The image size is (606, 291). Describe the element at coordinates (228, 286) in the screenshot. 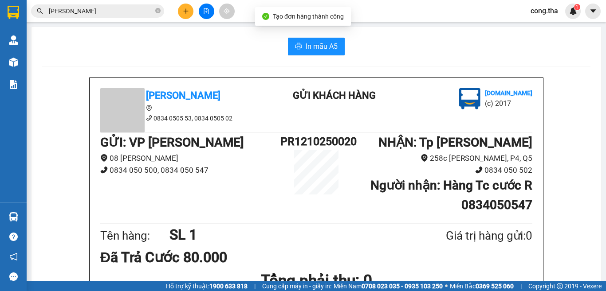

I see `strong: 1900 633 818` at that location.